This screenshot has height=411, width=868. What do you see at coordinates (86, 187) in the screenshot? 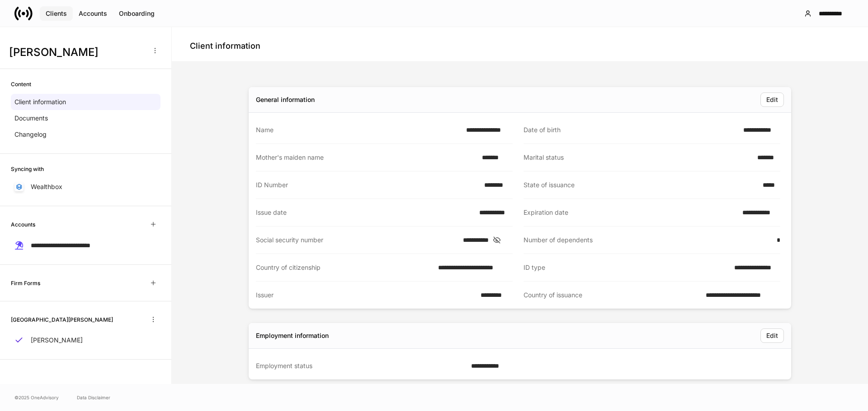
I see `a: Wealthbox` at bounding box center [86, 187].